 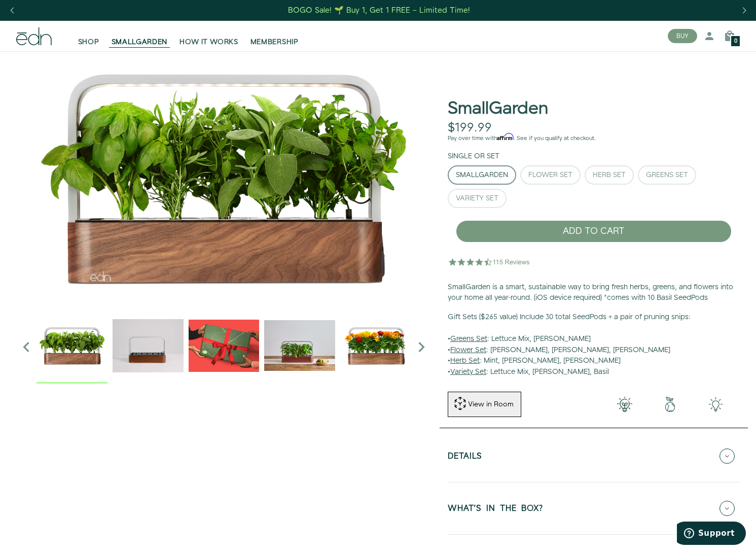 What do you see at coordinates (716, 404) in the screenshot?
I see `img: edn-smallgarden-tech.png` at bounding box center [716, 404].